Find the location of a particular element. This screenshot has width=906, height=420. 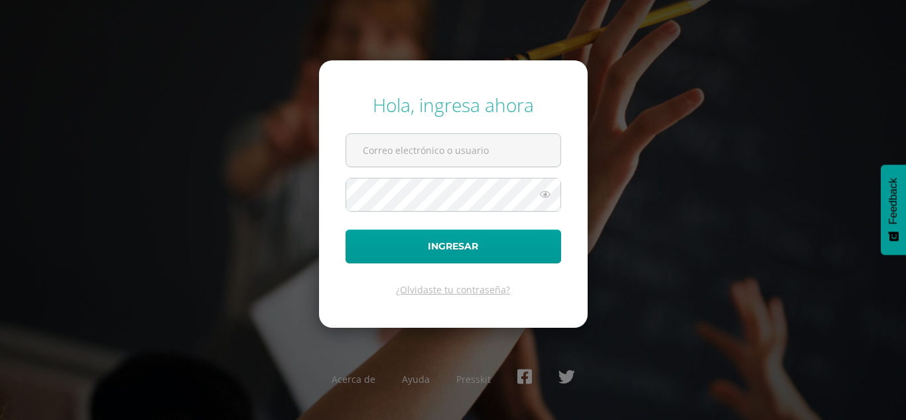

a: Acerca de is located at coordinates (354, 379).